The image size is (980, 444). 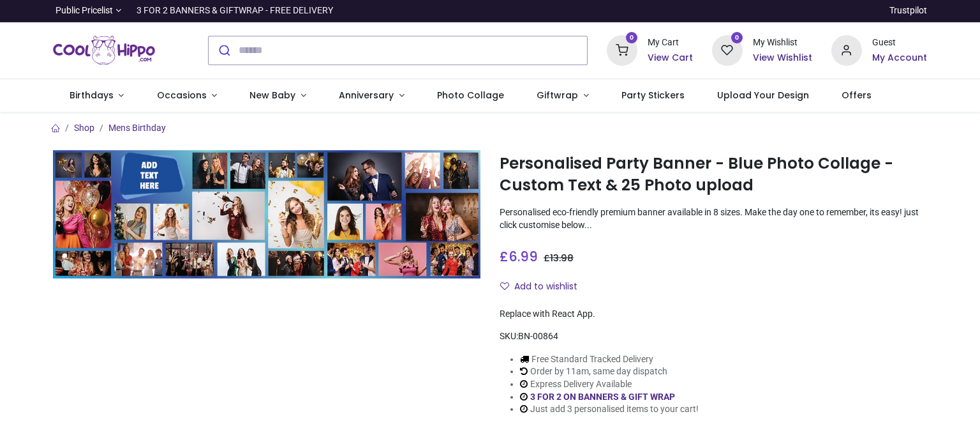 I want to click on span: 13.98, so click(x=562, y=258).